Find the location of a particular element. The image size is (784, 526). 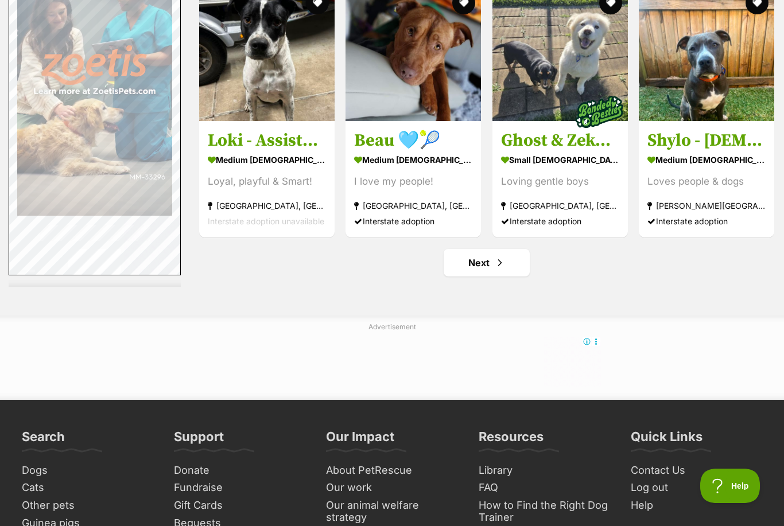

a: Donate is located at coordinates (239, 471).